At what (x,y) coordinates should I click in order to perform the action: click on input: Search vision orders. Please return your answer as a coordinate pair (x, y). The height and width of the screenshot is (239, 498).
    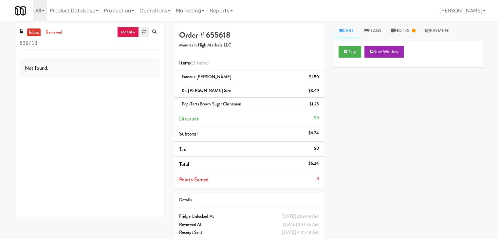
    Looking at the image, I should click on (89, 43).